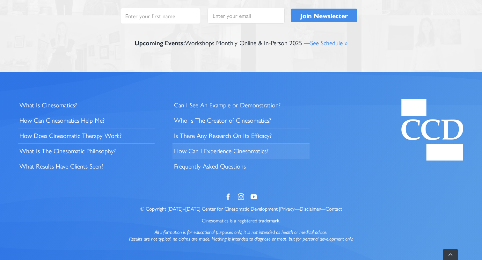  Describe the element at coordinates (241, 151) in the screenshot. I see `a: How Can I Expe­ri­ence Cinesomatics?` at that location.